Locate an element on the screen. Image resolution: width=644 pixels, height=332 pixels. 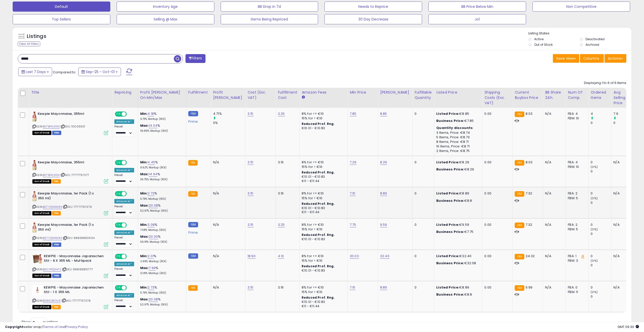
a: 20.00 is located at coordinates (153, 237).